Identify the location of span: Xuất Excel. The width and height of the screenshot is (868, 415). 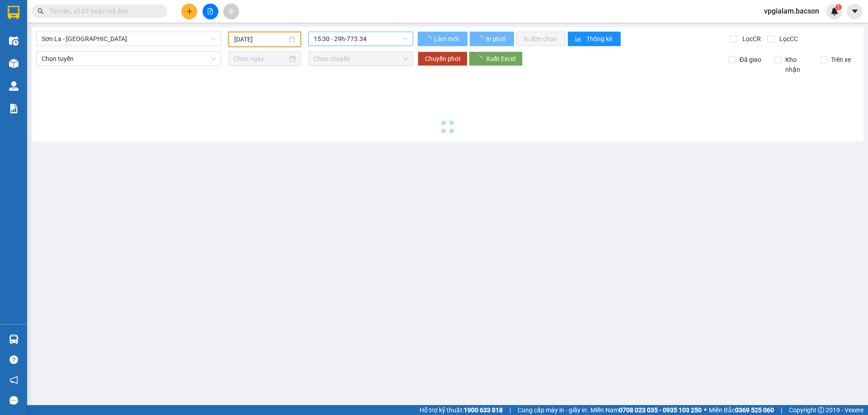
(500, 59).